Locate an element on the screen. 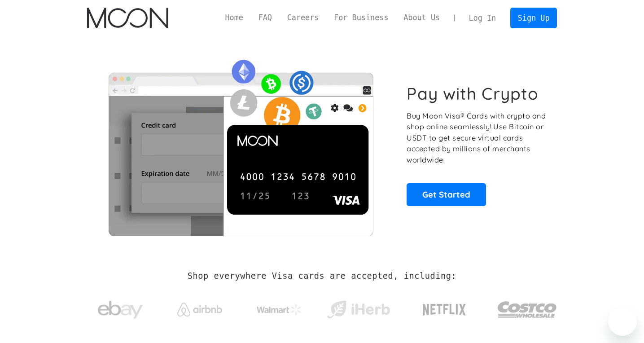  a: Careers is located at coordinates (303, 18).